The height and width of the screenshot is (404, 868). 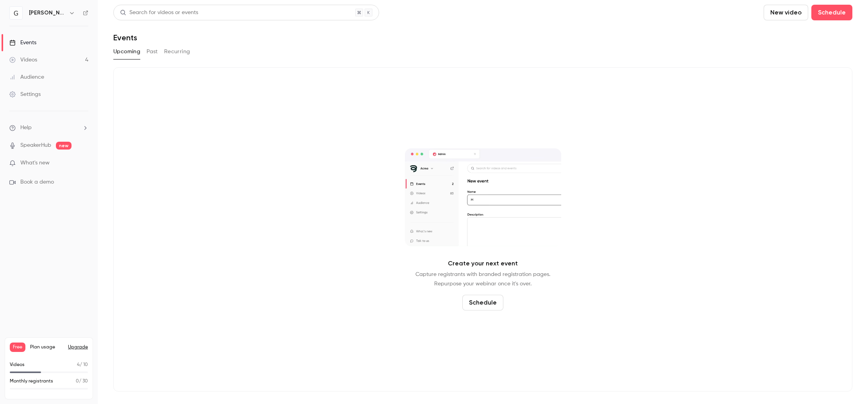 I want to click on span: Help, so click(x=26, y=128).